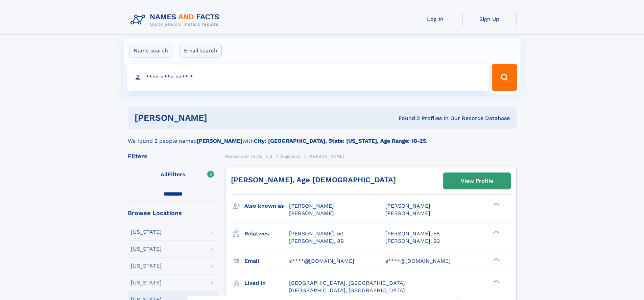  What do you see at coordinates (477, 181) in the screenshot?
I see `a: View Profile` at bounding box center [477, 181].